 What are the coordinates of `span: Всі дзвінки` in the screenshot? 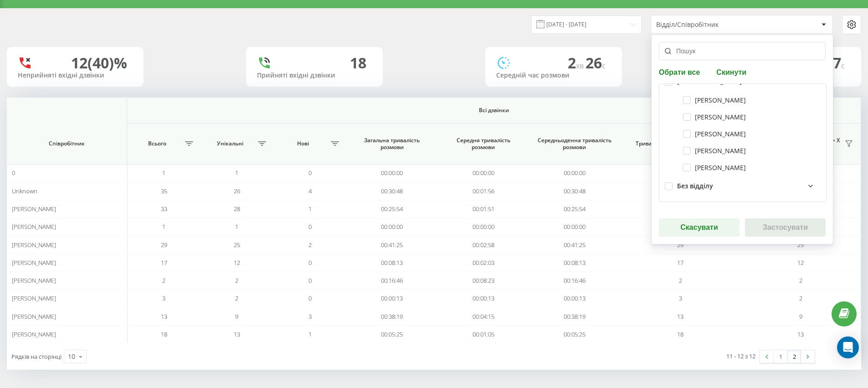 It's located at (494, 111).